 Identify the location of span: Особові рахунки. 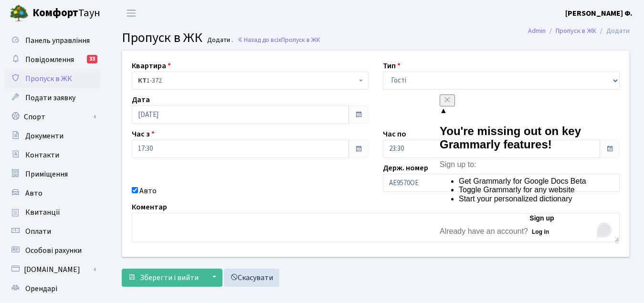
(53, 250).